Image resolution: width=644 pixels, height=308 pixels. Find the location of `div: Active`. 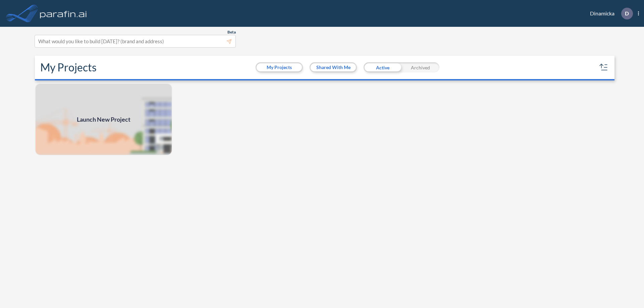

div: Active is located at coordinates (382, 67).